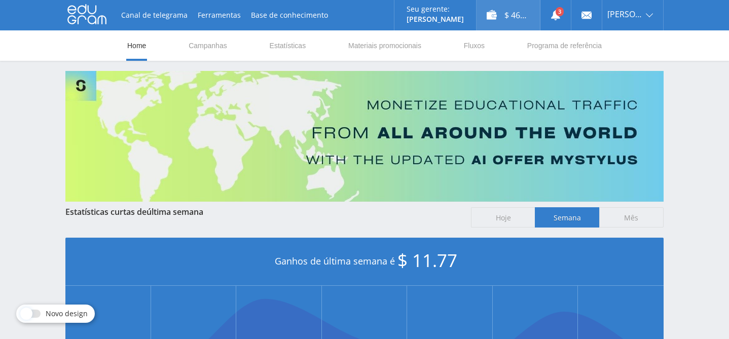  What do you see at coordinates (288, 46) in the screenshot?
I see `a: Estatísticas` at bounding box center [288, 46].